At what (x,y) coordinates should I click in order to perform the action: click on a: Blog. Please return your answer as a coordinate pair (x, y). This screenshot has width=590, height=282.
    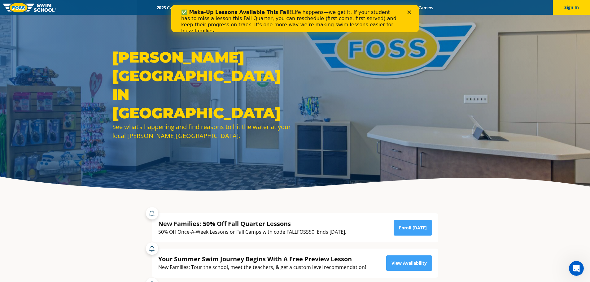
    Looking at the image, I should click on (403, 7).